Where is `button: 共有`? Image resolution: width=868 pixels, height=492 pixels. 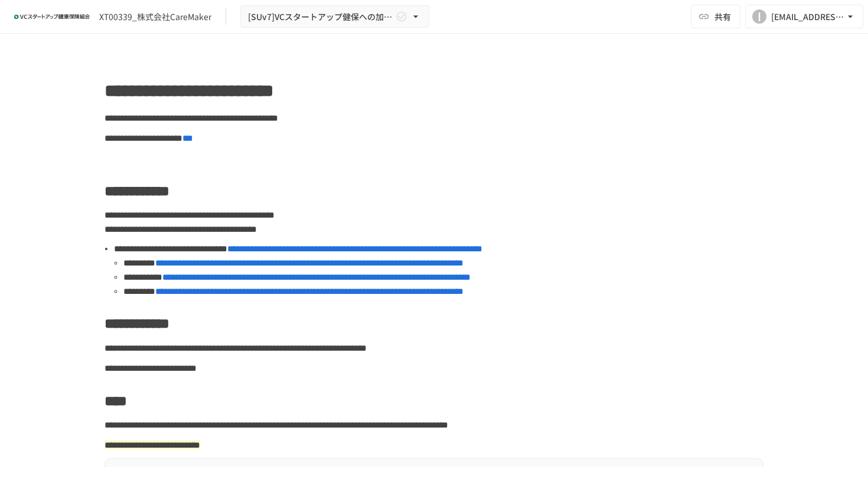
button: 共有 is located at coordinates (715, 16).